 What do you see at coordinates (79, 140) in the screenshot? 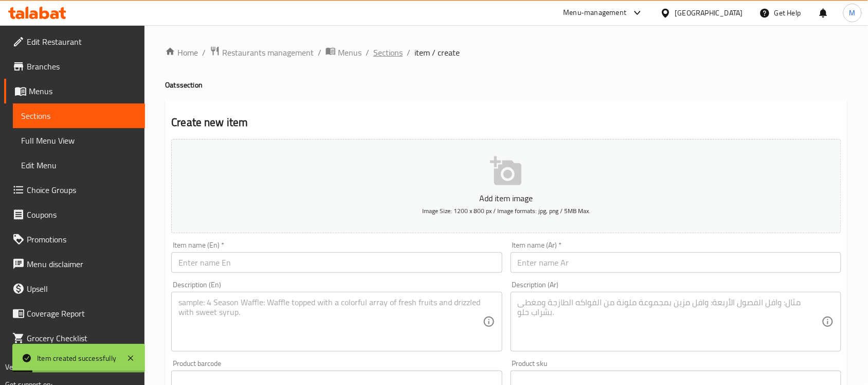
I see `a: Full Menu View` at bounding box center [79, 140].